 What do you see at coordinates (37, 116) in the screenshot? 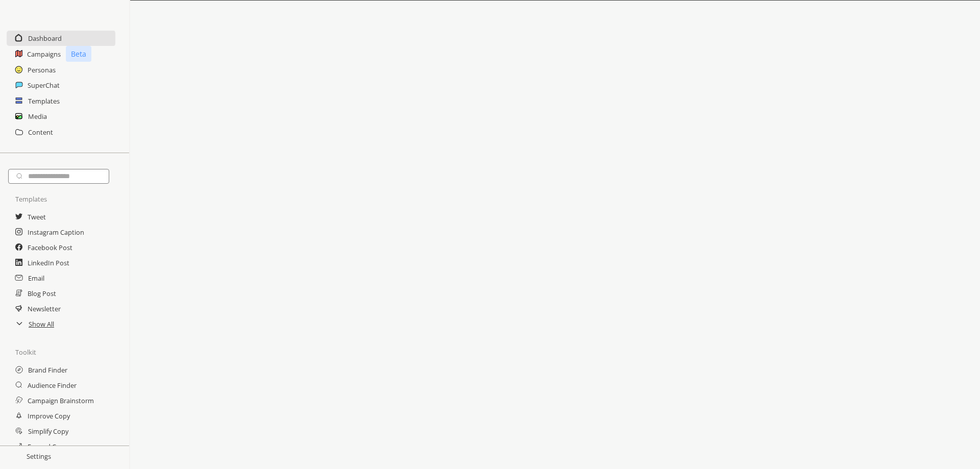
I see `a: Media` at bounding box center [37, 116].